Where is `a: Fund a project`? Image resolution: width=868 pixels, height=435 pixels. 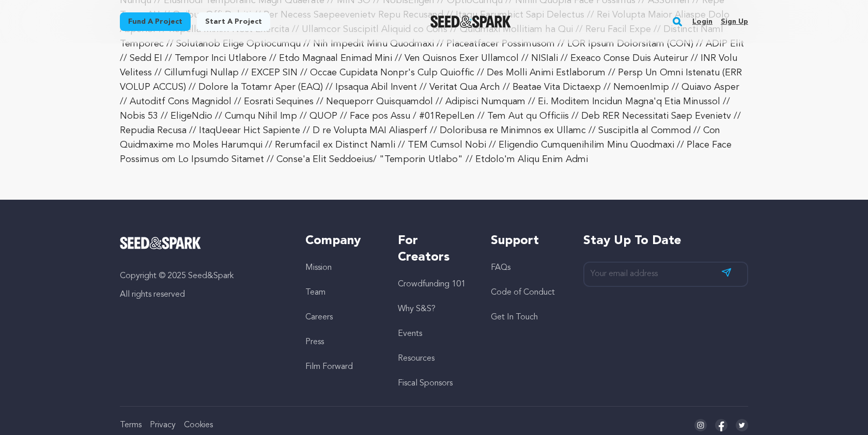
a: Fund a project is located at coordinates (155, 21).